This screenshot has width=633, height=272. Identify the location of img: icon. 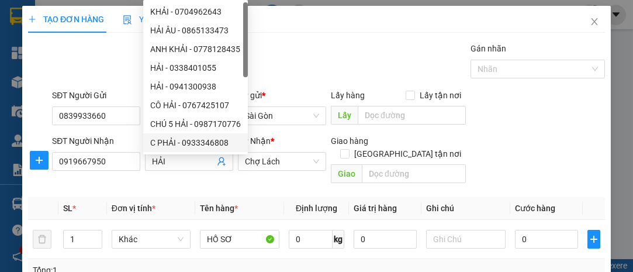
(128, 20).